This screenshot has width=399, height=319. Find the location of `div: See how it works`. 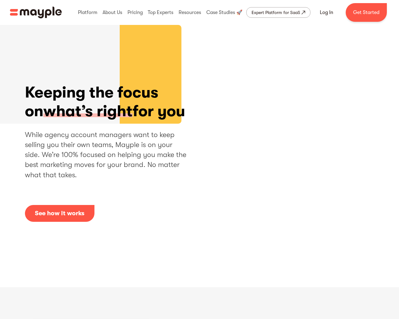

div: See how it works is located at coordinates (60, 214).